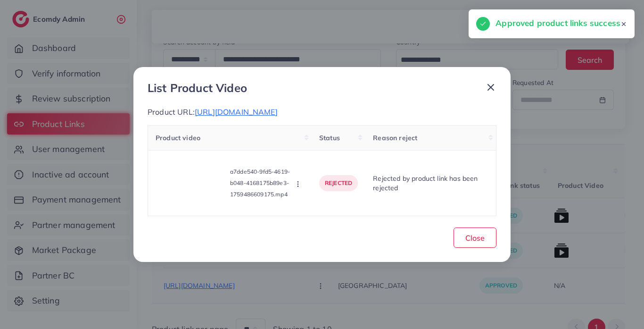  What do you see at coordinates (475, 237) in the screenshot?
I see `button: Close` at bounding box center [475, 237].